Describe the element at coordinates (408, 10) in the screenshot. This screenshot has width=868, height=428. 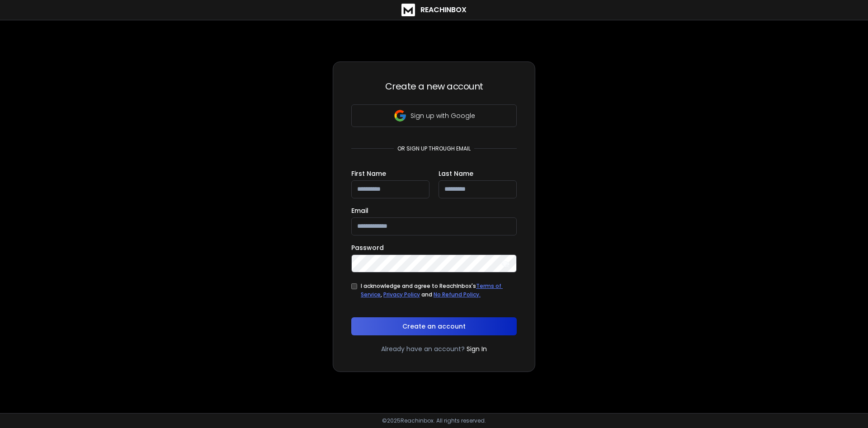
I see `img: logo` at that location.